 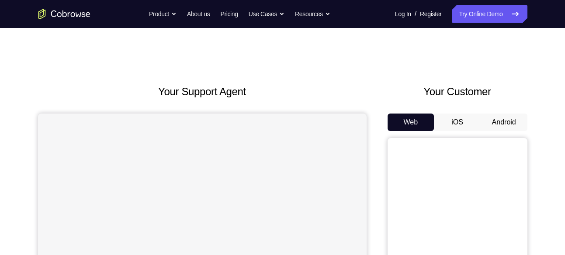 I want to click on button: Use Cases, so click(x=267, y=14).